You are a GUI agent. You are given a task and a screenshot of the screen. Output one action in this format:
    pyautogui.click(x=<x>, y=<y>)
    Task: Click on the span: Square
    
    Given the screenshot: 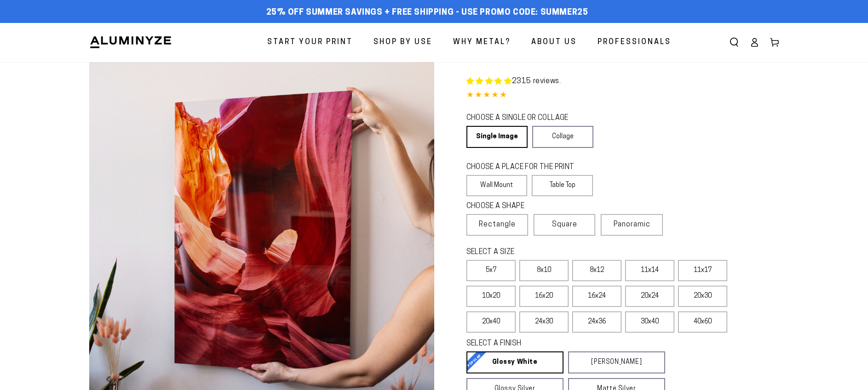 What is the action you would take?
    pyautogui.click(x=565, y=225)
    